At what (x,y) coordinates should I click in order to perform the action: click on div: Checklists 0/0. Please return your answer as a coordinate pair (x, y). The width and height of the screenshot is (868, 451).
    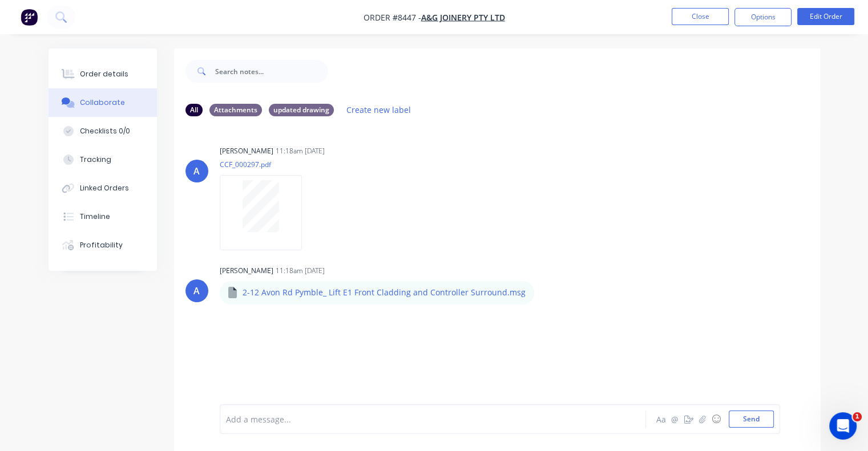
    Looking at the image, I should click on (105, 131).